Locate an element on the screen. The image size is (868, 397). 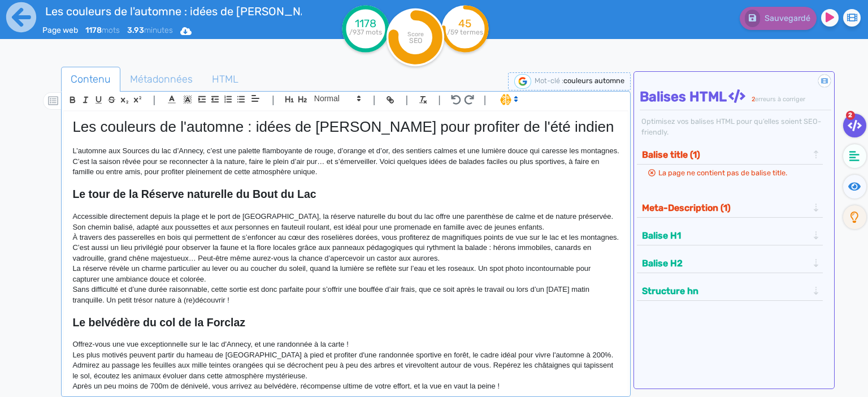
span: Sauvegardé is located at coordinates (787, 18).